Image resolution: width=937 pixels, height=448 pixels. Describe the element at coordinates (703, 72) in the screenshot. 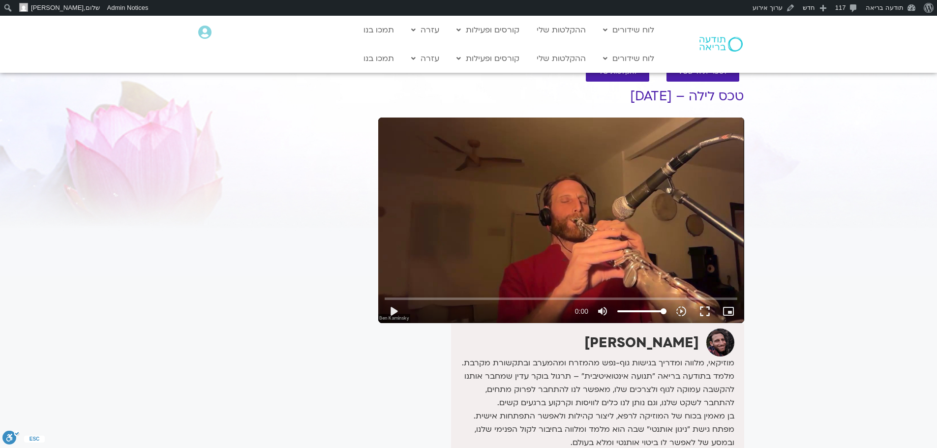

I see `span: לספריית ה-VOD` at that location.